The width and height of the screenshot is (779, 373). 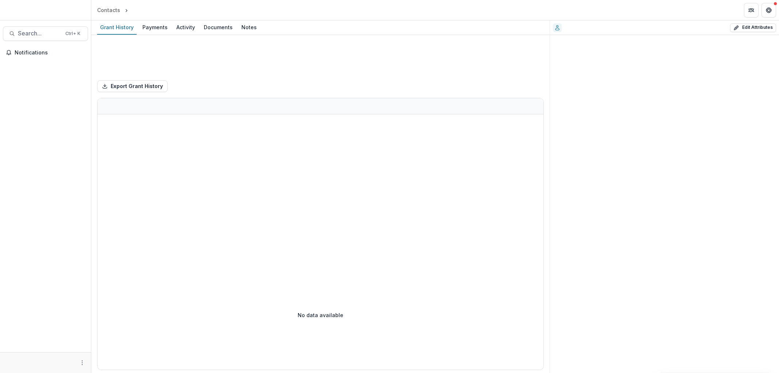 What do you see at coordinates (751, 10) in the screenshot?
I see `button: Partners` at bounding box center [751, 10].